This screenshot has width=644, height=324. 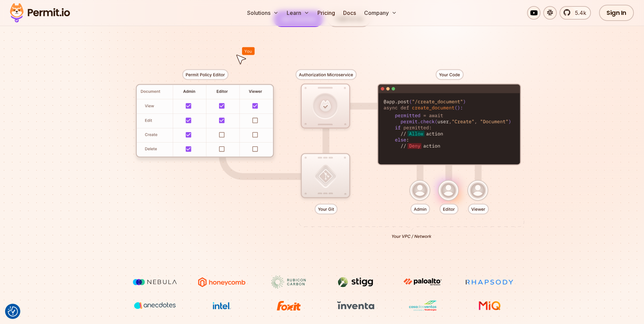 I want to click on button: Solutions, so click(x=263, y=13).